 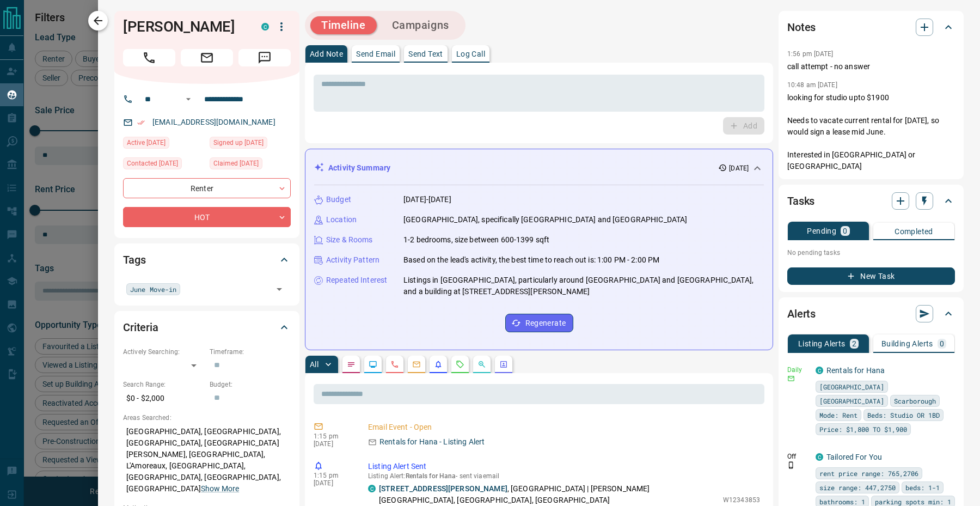 What do you see at coordinates (207, 328) in the screenshot?
I see `div: Criteria` at bounding box center [207, 328].